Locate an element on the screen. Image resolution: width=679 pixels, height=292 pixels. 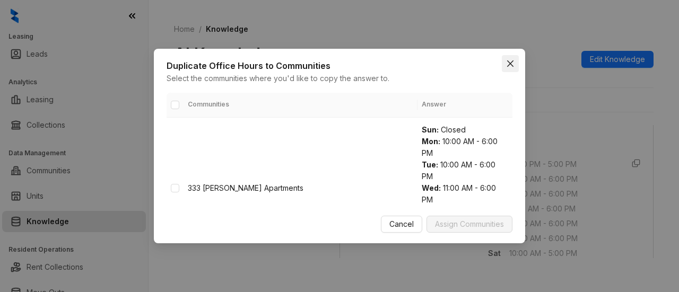
th: Communities is located at coordinates (300, 105).